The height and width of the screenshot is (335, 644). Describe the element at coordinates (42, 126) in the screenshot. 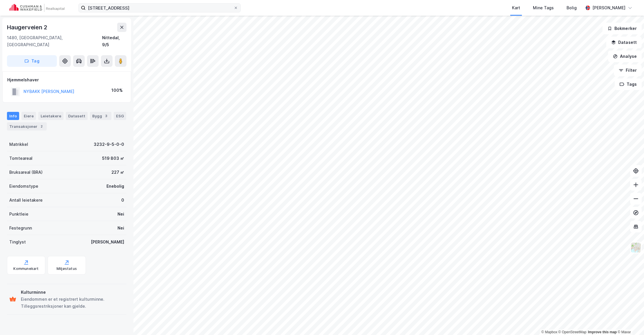

I see `div: 2` at that location.